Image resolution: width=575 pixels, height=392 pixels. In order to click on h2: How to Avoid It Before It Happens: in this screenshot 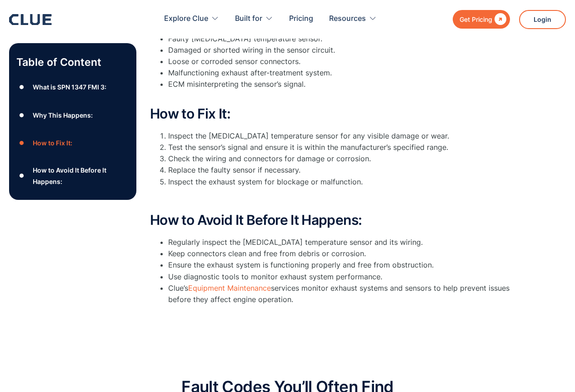, I will do `click(332, 220)`.